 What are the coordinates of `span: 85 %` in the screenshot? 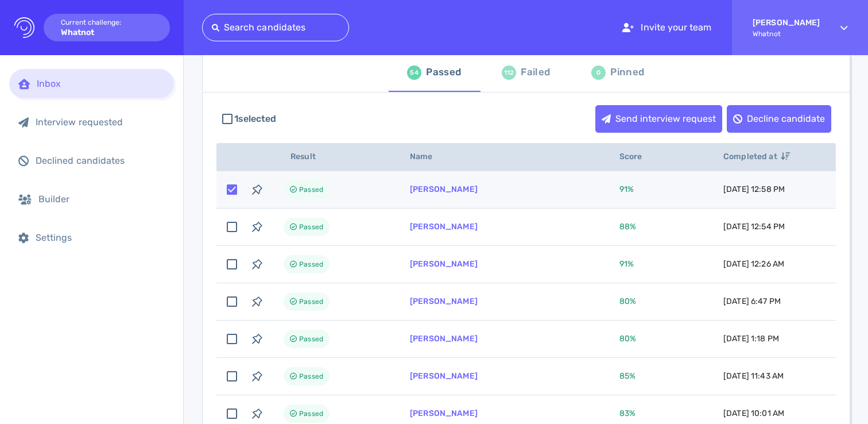 It's located at (628, 376).